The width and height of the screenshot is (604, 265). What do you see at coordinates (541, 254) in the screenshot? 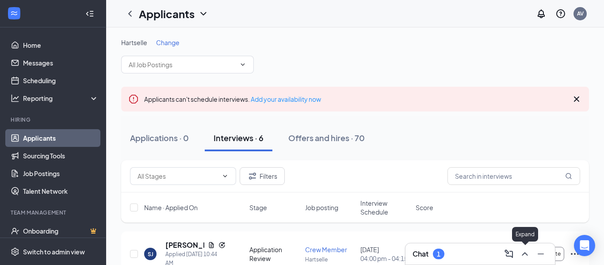
I see `button: Minimize` at bounding box center [541, 254].